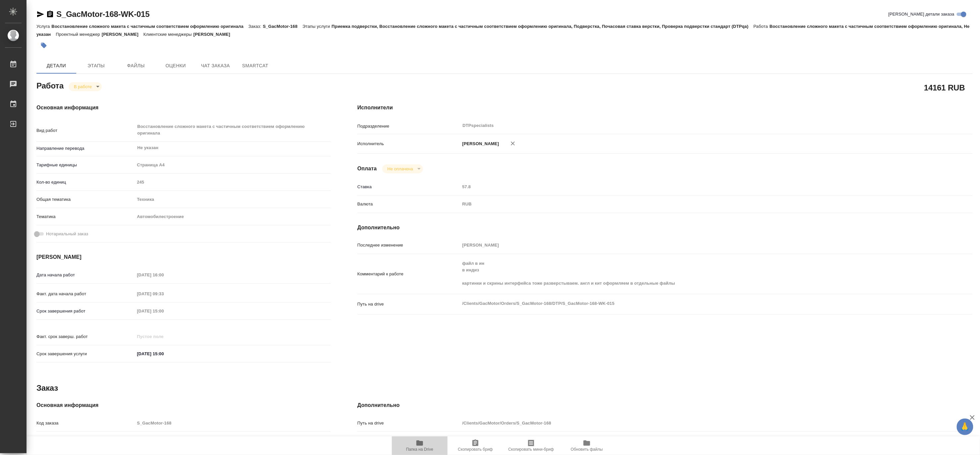 The width and height of the screenshot is (980, 455). I want to click on div: RUB, so click(691, 204).